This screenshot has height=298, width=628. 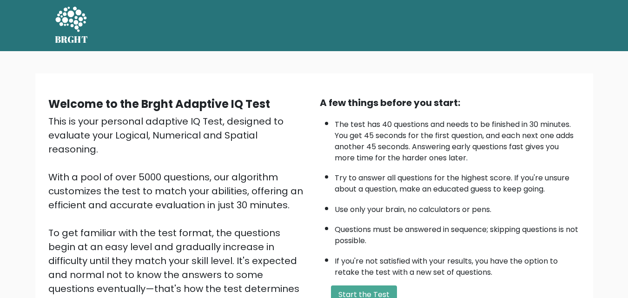 I want to click on a: BRGHT, so click(x=72, y=26).